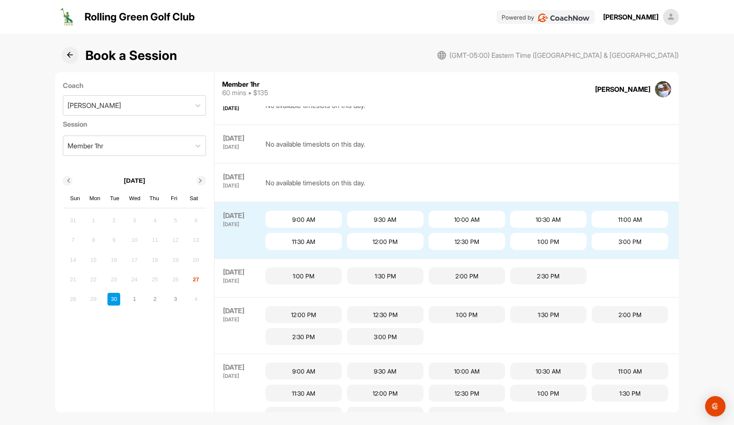 The height and width of the screenshot is (425, 734). I want to click on div: Member 1hr, so click(245, 84).